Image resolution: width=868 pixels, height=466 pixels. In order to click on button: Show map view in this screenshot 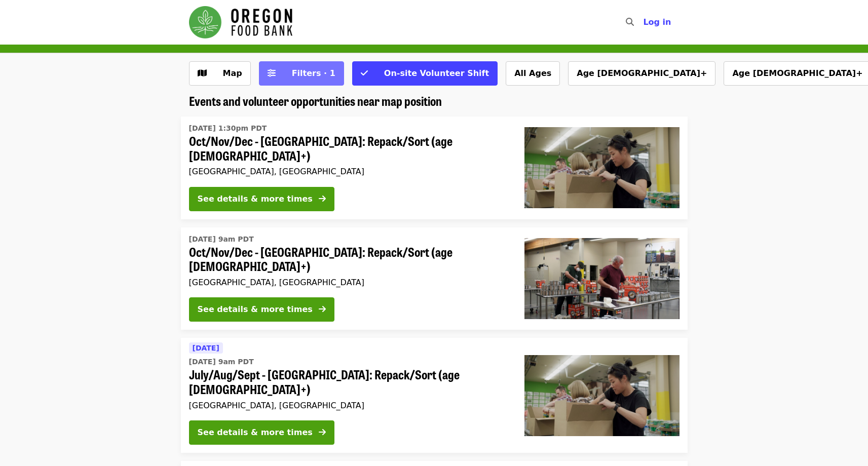, I will do `click(220, 74)`.